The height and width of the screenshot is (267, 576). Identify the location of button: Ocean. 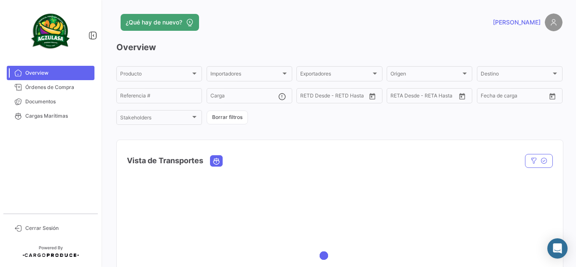
(216, 161).